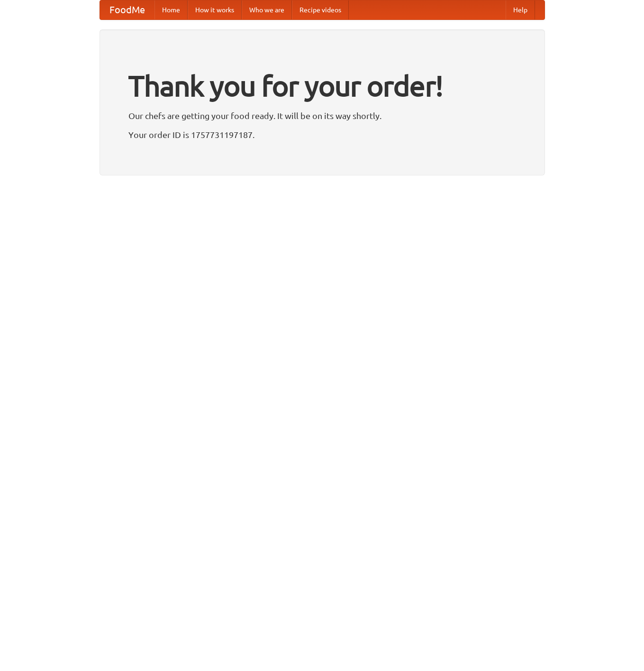 The width and height of the screenshot is (644, 671). I want to click on a: How it works, so click(214, 10).